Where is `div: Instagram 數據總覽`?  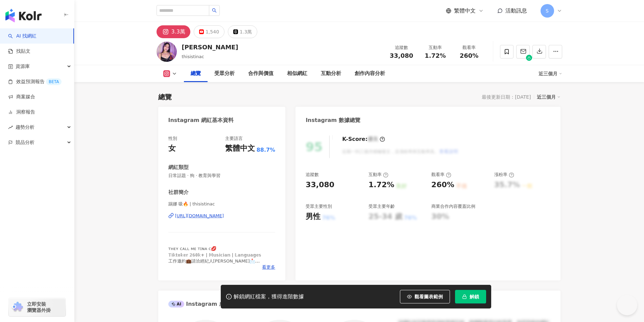
div: Instagram 數據總覽 is located at coordinates (333, 120).